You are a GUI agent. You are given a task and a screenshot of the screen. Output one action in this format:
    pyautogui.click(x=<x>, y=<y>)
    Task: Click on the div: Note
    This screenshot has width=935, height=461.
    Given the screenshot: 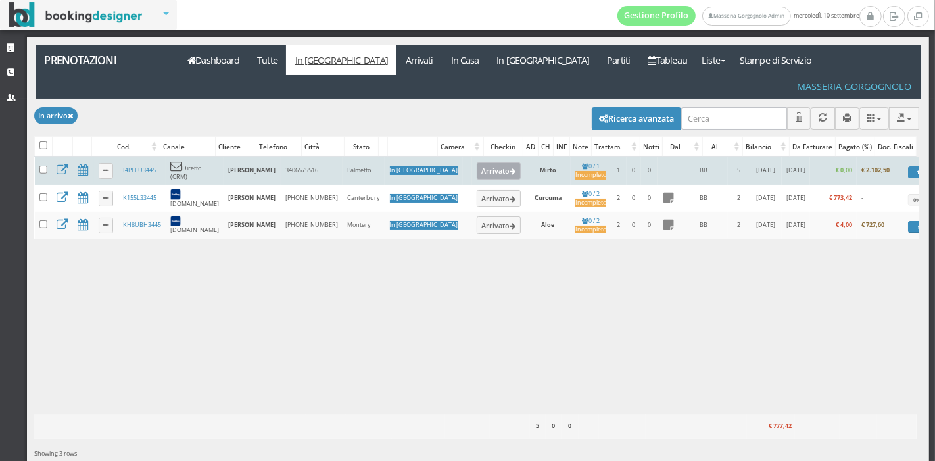 What is the action you would take?
    pyautogui.click(x=581, y=147)
    